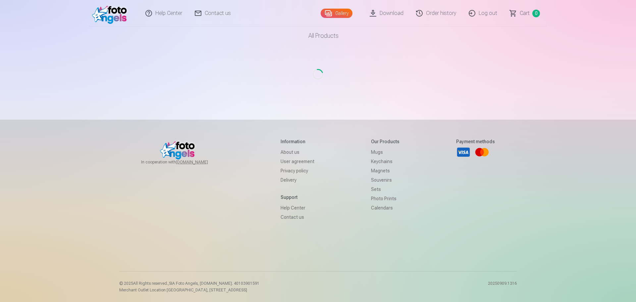  I want to click on a: Contact us, so click(297, 217).